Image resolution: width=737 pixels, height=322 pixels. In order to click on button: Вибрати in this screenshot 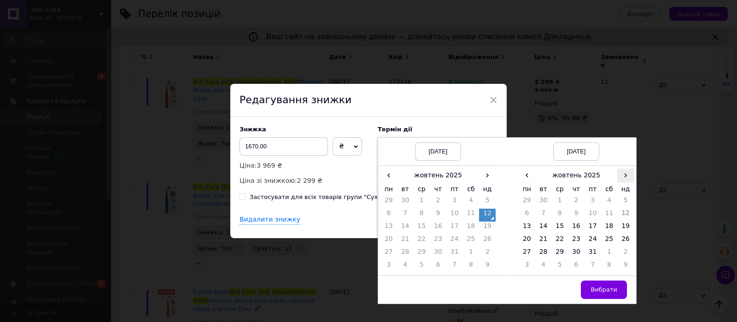, I will do `click(604, 290)`.